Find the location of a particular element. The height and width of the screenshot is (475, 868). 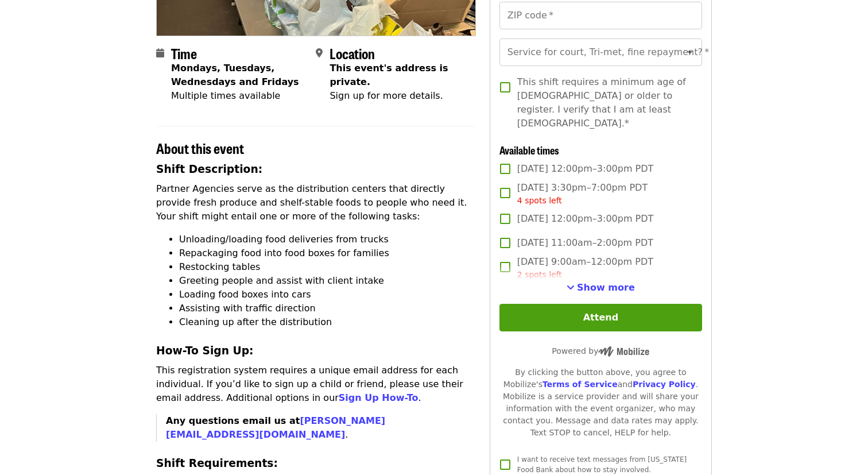

div: Multiple times available is located at coordinates (239, 96).